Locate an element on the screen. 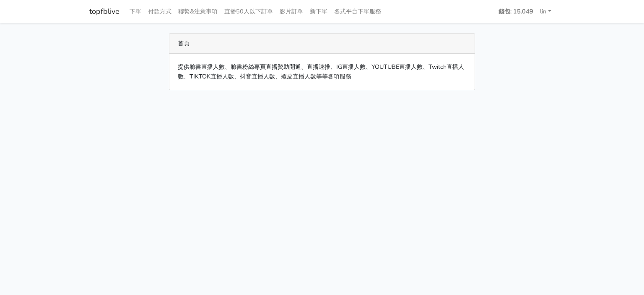 Image resolution: width=644 pixels, height=295 pixels. a: 聯繫&注意事項 is located at coordinates (198, 11).